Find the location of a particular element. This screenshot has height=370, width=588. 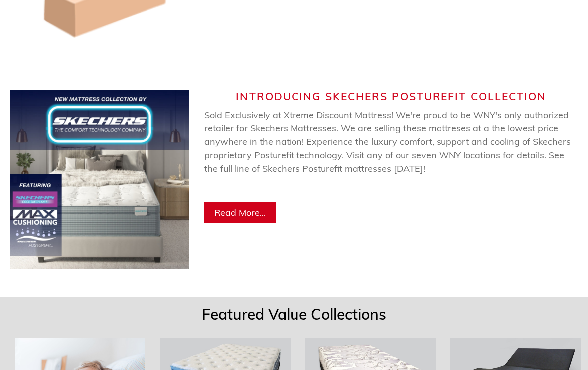

a: Read More... is located at coordinates (239, 213).